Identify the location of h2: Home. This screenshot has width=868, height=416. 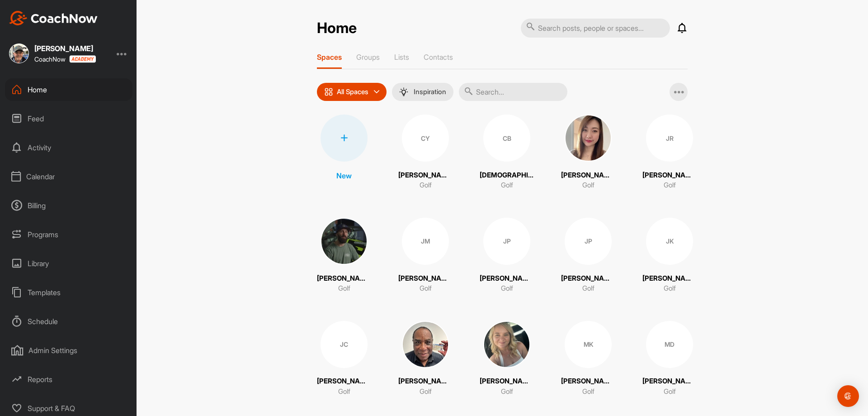
(337, 28).